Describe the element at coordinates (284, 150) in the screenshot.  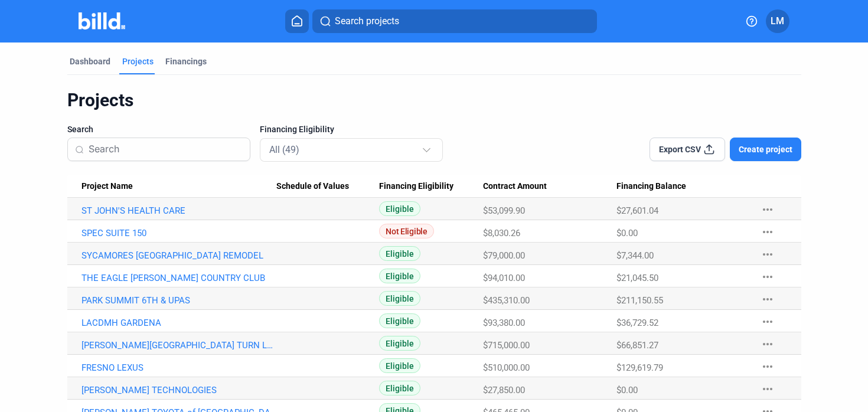
I see `mat-select-trigger: All (49)` at that location.